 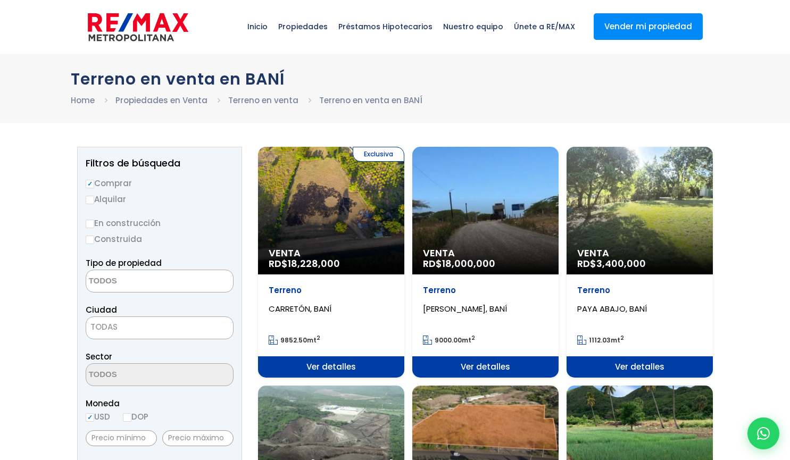 What do you see at coordinates (371, 100) in the screenshot?
I see `li: Terreno en venta en BANÍ` at bounding box center [371, 100].